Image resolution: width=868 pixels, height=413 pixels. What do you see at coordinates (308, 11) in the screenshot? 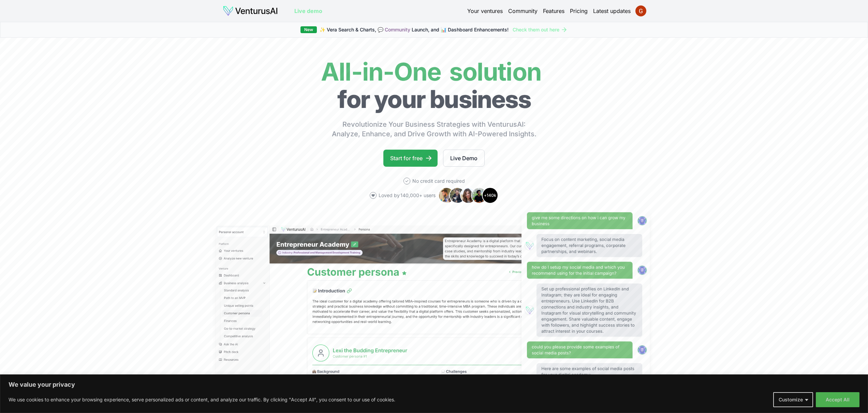
I see `a: Live demo` at bounding box center [308, 11].